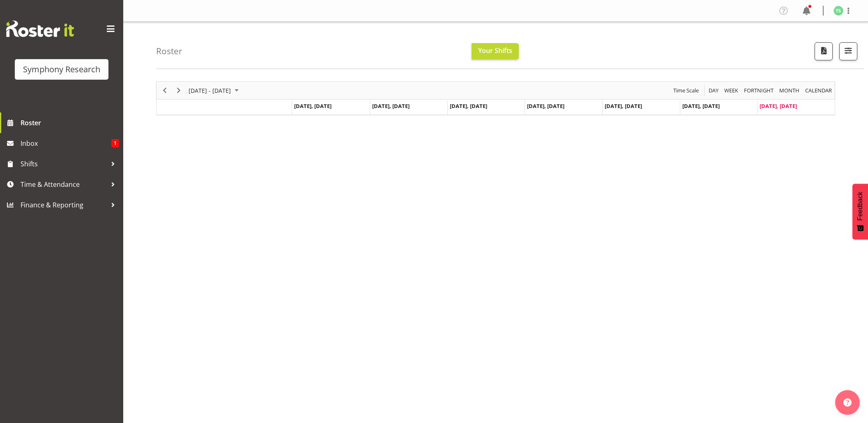 Image resolution: width=868 pixels, height=423 pixels. What do you see at coordinates (63, 205) in the screenshot?
I see `span: Finance & Reporting` at bounding box center [63, 205].